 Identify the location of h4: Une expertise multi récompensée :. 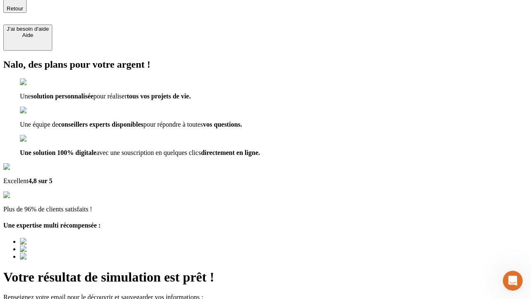
(265, 225).